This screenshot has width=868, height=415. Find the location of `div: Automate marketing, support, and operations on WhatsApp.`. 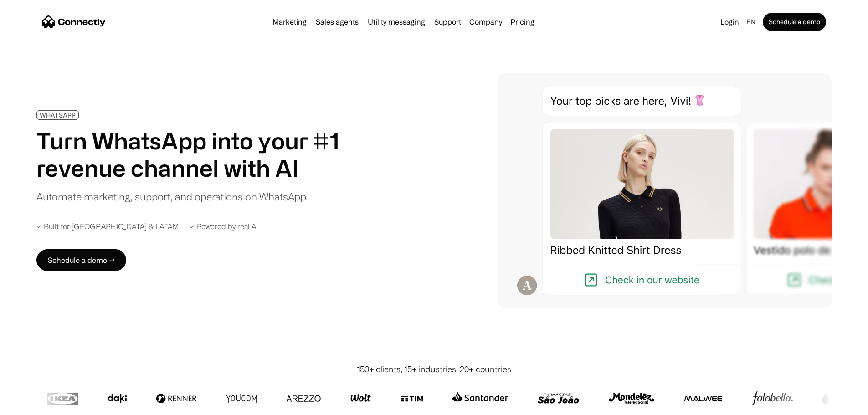

div: Automate marketing, support, and operations on WhatsApp. is located at coordinates (172, 196).